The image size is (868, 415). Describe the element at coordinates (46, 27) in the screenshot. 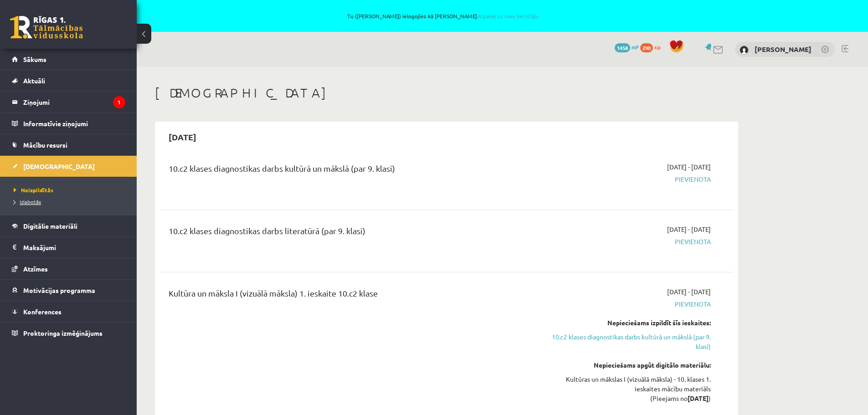

I see `a: Rīgas 1. Tālmācības vidusskola` at that location.